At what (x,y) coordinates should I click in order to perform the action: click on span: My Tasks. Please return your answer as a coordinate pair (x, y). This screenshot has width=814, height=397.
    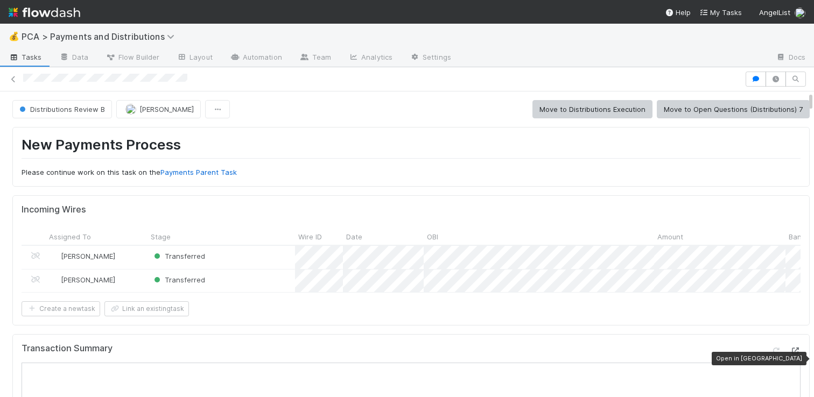
    Looking at the image, I should click on (720, 12).